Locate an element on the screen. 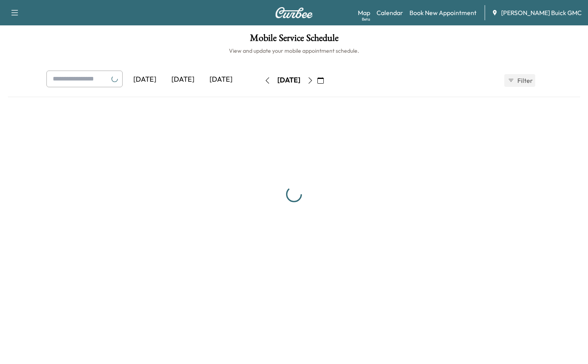  div: Beta is located at coordinates (366, 19).